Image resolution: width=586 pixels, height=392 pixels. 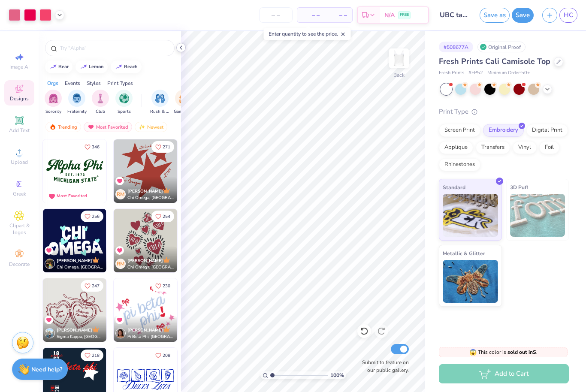 What do you see at coordinates (389, 15) in the screenshot?
I see `span: N/A` at bounding box center [389, 15].